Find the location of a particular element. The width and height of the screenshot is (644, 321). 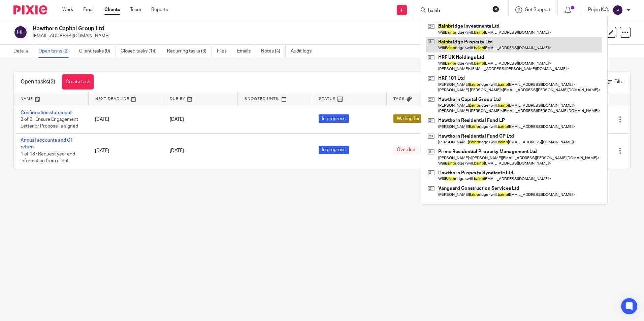

h1: Open tasks is located at coordinates (38, 82).